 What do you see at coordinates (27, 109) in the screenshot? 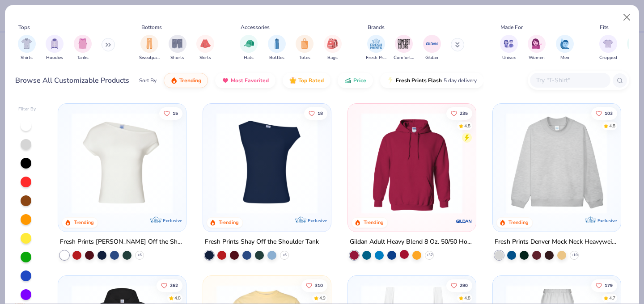
I see `div: Filter By` at bounding box center [27, 109].